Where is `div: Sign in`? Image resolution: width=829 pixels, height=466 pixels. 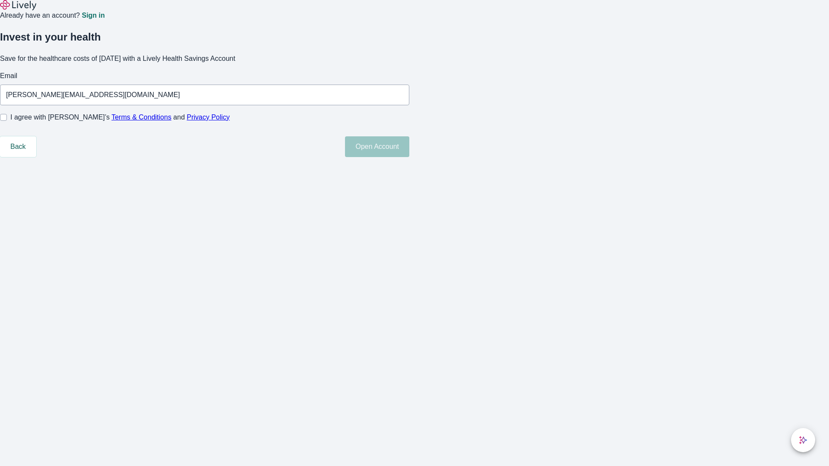 div: Sign in is located at coordinates (93, 16).